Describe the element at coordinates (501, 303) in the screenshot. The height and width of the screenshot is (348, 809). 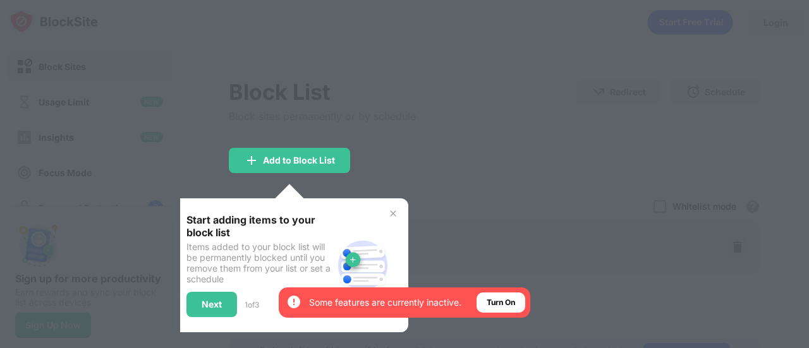
I see `div: Turn On` at that location.